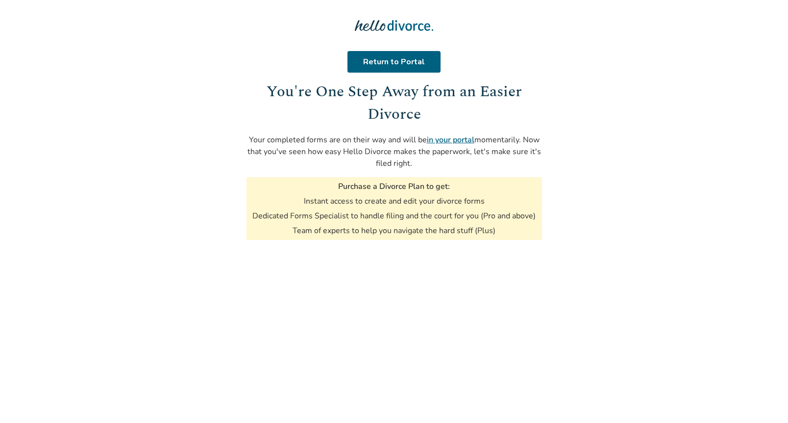  I want to click on li: Instant access to create and edit your divorce forms, so click(394, 201).